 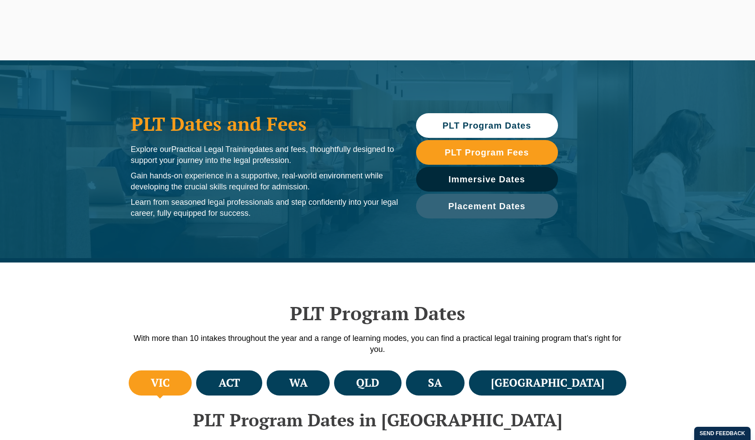 What do you see at coordinates (378, 344) in the screenshot?
I see `p: With more than 10 intakes throughout the year and a range of learning modes, you can find a pract...` at bounding box center [378, 344].